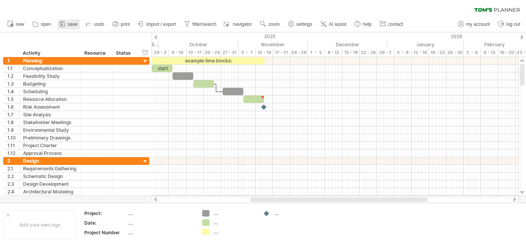  What do you see at coordinates (50, 84) in the screenshot?
I see `div: Budgeting` at bounding box center [50, 84].